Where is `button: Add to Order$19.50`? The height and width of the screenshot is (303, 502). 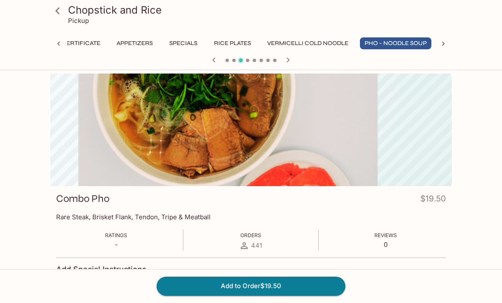 button: Add to Order$19.50 is located at coordinates (251, 286).